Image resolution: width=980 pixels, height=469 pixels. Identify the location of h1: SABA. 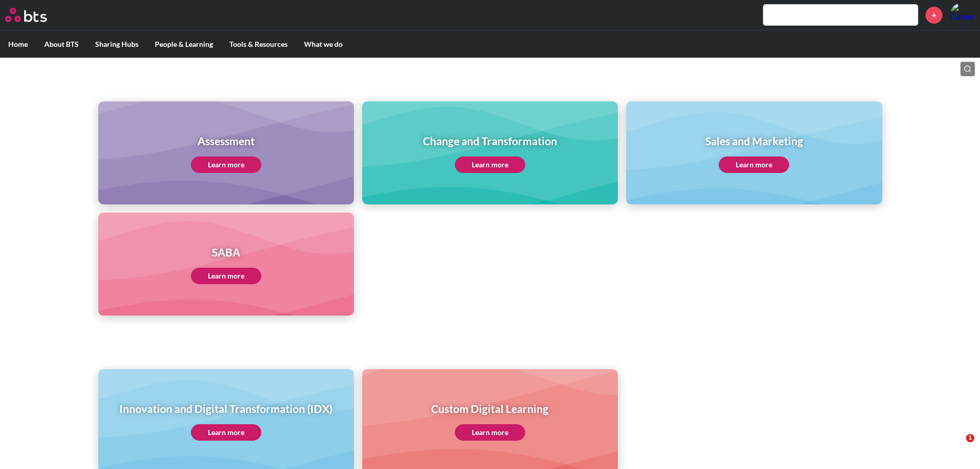
(226, 252).